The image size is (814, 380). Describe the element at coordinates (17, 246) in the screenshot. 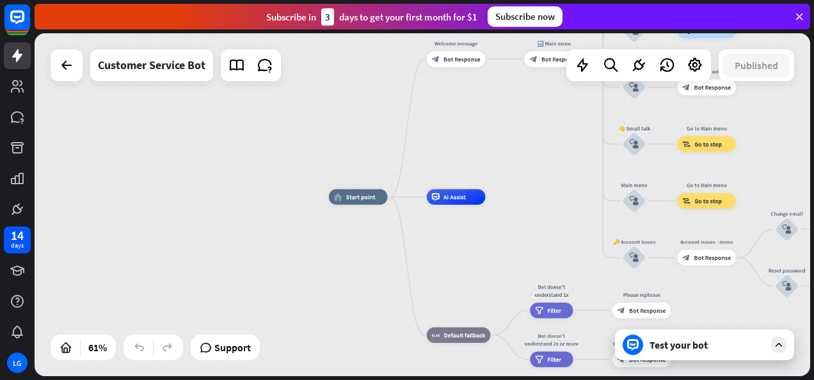

I see `div: days` at that location.